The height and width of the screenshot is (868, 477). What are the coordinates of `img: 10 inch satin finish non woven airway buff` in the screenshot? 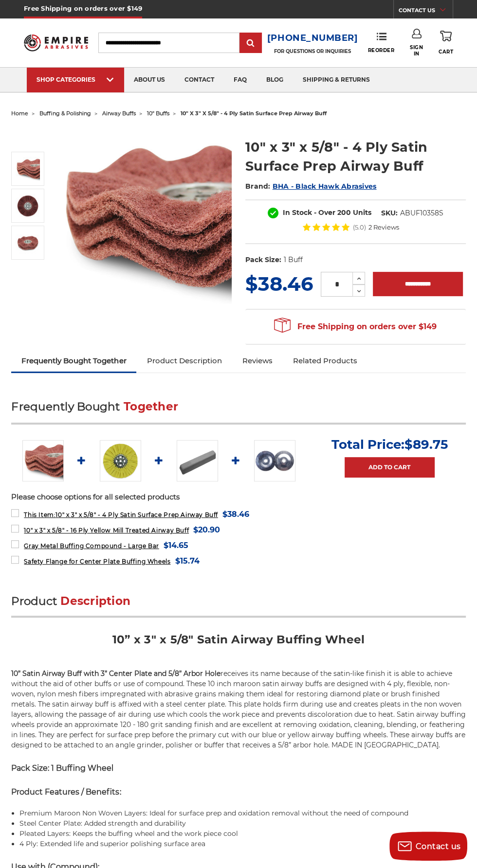 It's located at (28, 243).